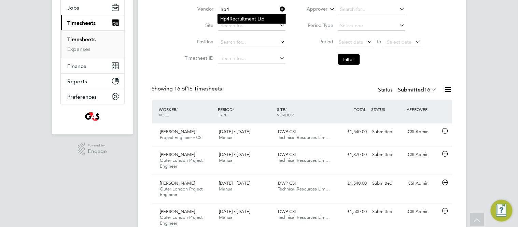 The image size is (518, 227). What do you see at coordinates (93, 97) in the screenshot?
I see `button: Preferences` at bounding box center [93, 97].